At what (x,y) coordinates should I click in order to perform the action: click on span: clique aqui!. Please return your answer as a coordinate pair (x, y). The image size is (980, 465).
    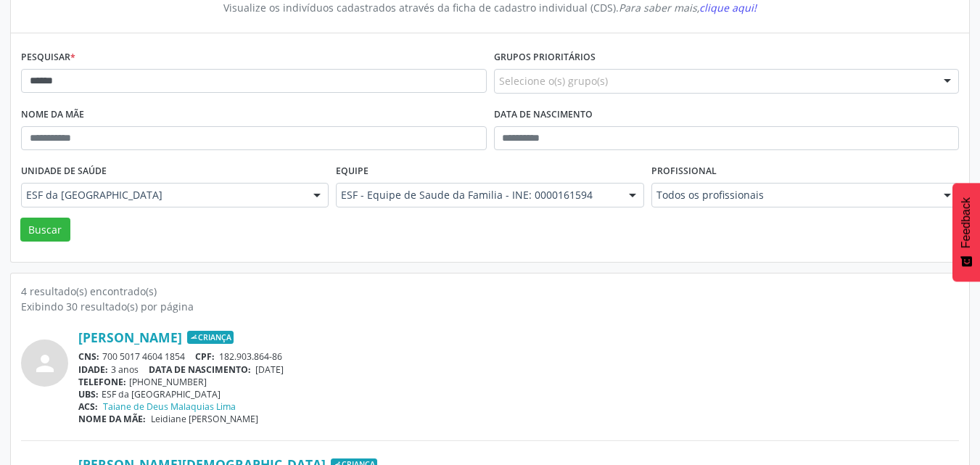
    Looking at the image, I should click on (728, 7).